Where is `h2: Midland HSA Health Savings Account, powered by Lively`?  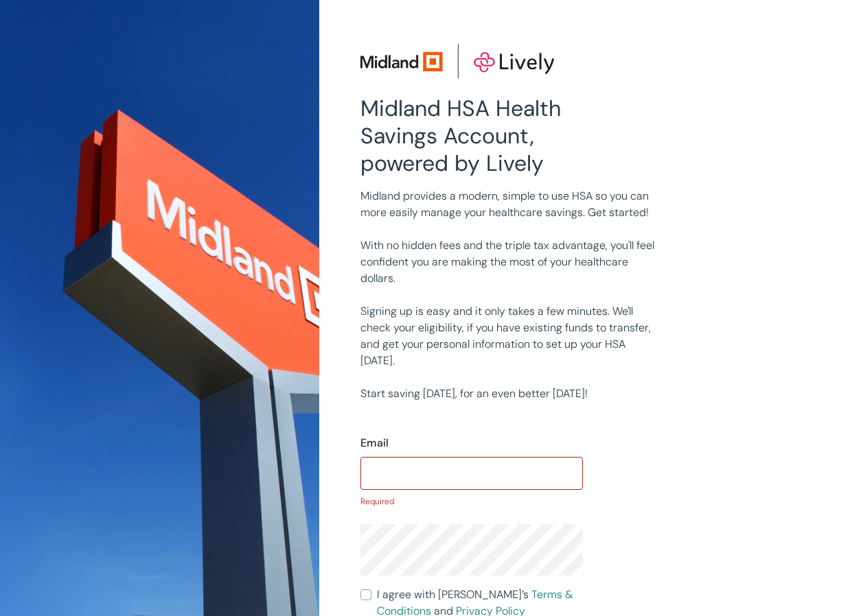 h2: Midland HSA Health Savings Account, powered by Lively is located at coordinates (471, 136).